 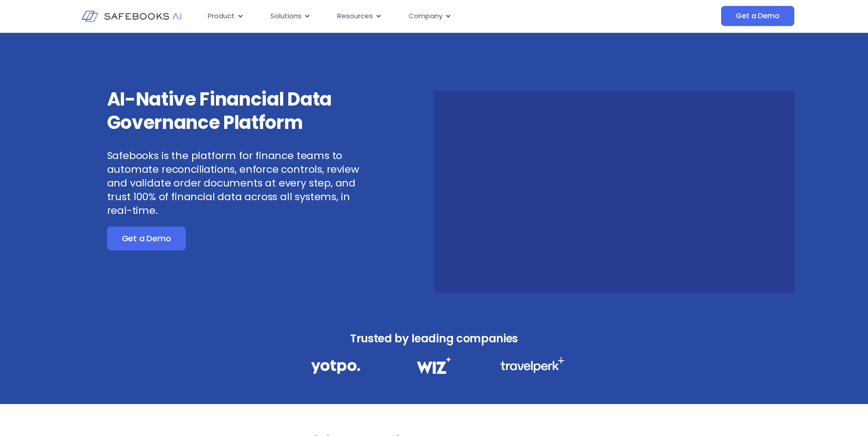 I want to click on span: Resources, so click(x=355, y=16).